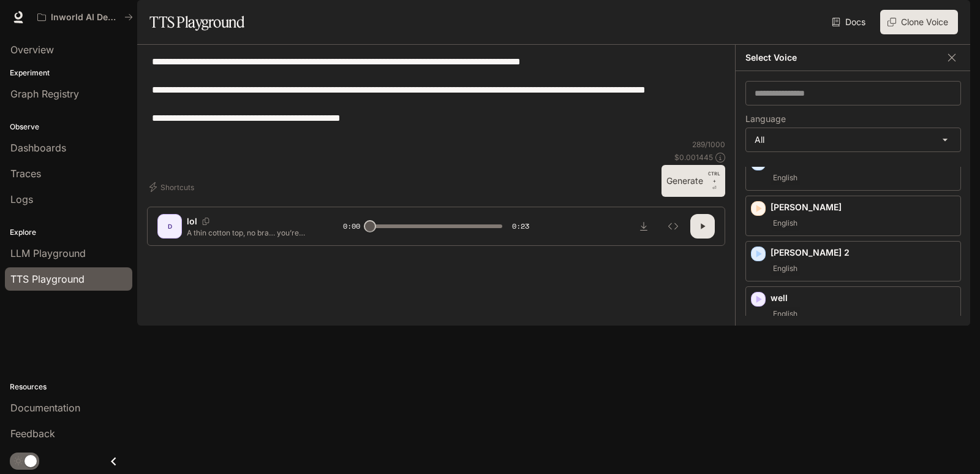  I want to click on button: Inspect, so click(673, 227).